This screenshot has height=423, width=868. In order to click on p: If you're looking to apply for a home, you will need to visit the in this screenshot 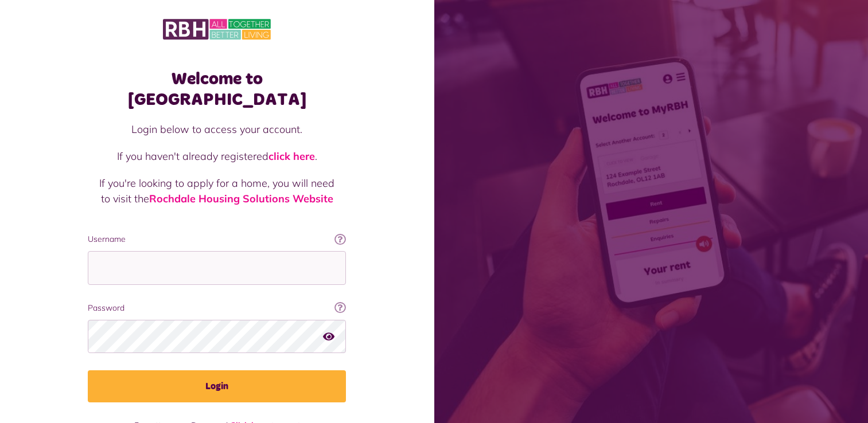, I will do `click(217, 191)`.